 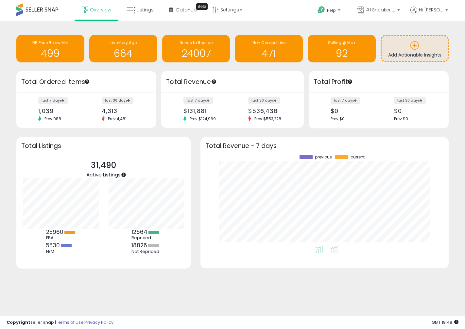 What do you see at coordinates (205, 111) in the screenshot?
I see `div: $131,881` at bounding box center [205, 111].